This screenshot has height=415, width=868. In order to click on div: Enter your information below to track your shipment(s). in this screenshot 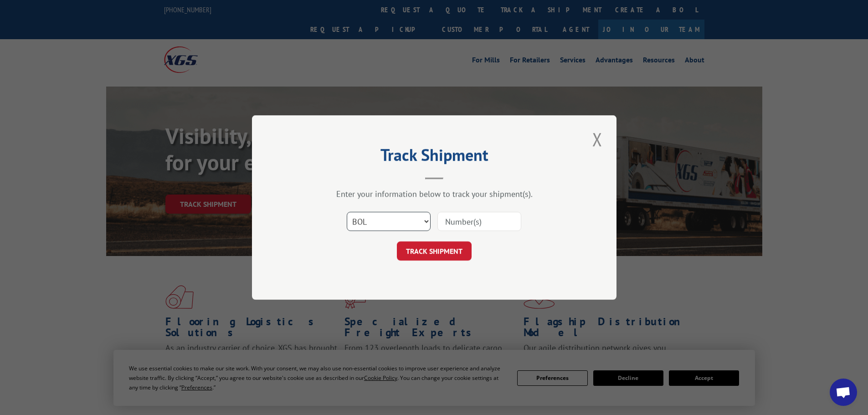, I will do `click(434, 194)`.